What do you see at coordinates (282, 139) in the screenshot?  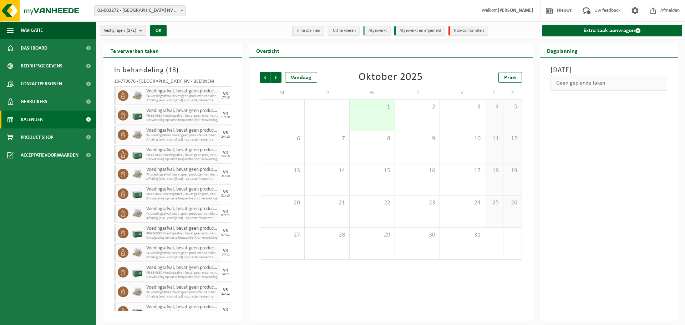 I see `span: 6` at bounding box center [282, 139].